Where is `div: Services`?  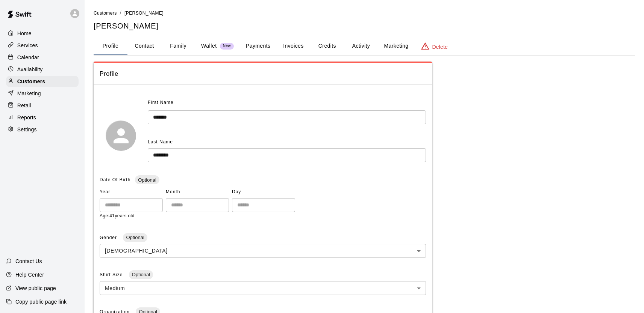
div: Services is located at coordinates (42, 46).